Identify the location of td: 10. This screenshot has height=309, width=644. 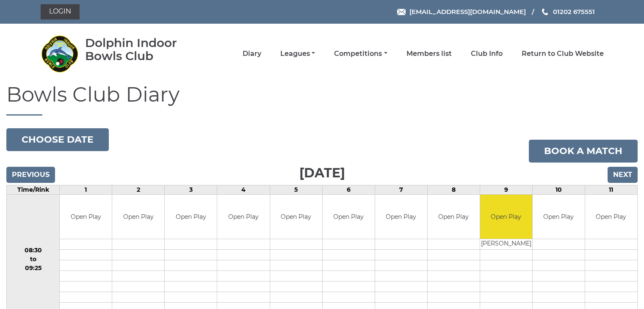
(558, 190).